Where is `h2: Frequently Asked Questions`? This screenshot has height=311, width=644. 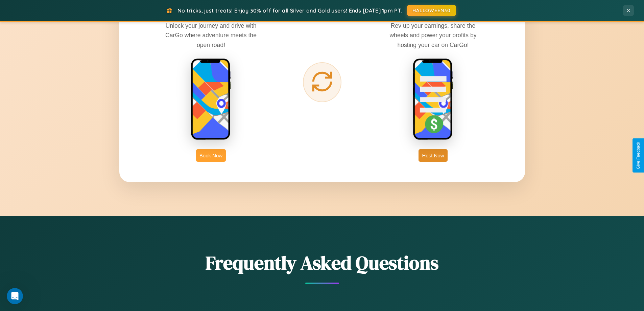
h2: Frequently Asked Questions is located at coordinates (322, 263).